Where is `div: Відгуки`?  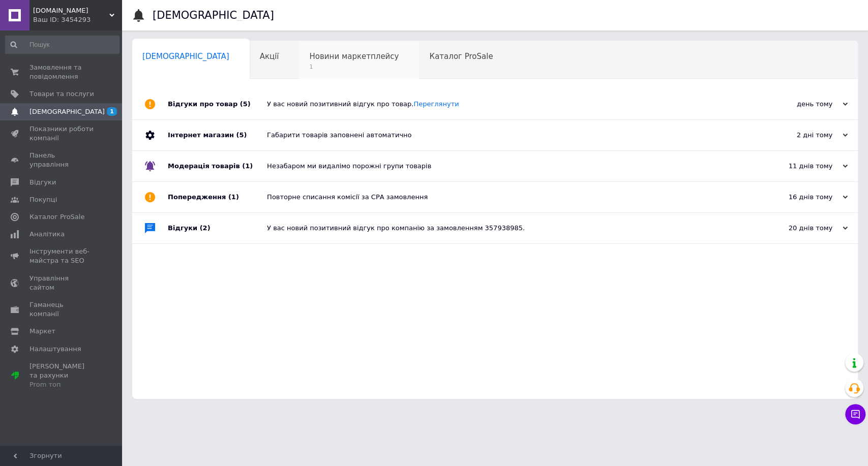
div: Відгуки is located at coordinates (217, 228).